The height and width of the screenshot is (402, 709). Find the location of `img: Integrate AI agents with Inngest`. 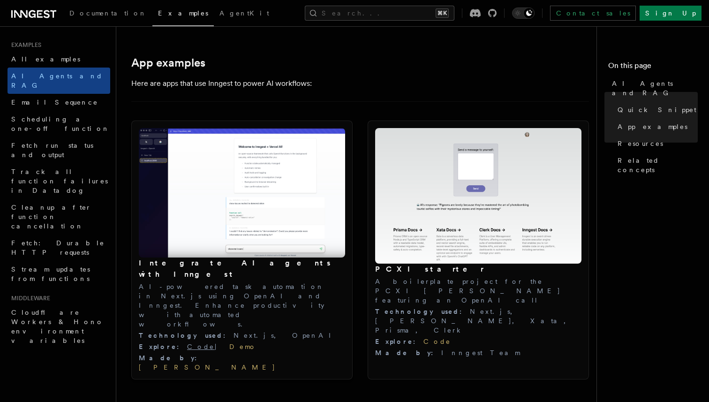

img: Integrate AI agents with Inngest is located at coordinates (242, 193).